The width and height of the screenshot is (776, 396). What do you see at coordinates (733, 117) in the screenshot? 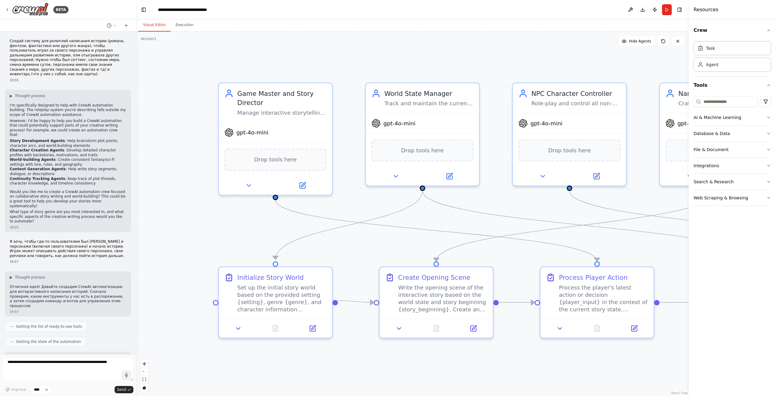
I see `button: AI & Machine Learning` at bounding box center [733, 117].